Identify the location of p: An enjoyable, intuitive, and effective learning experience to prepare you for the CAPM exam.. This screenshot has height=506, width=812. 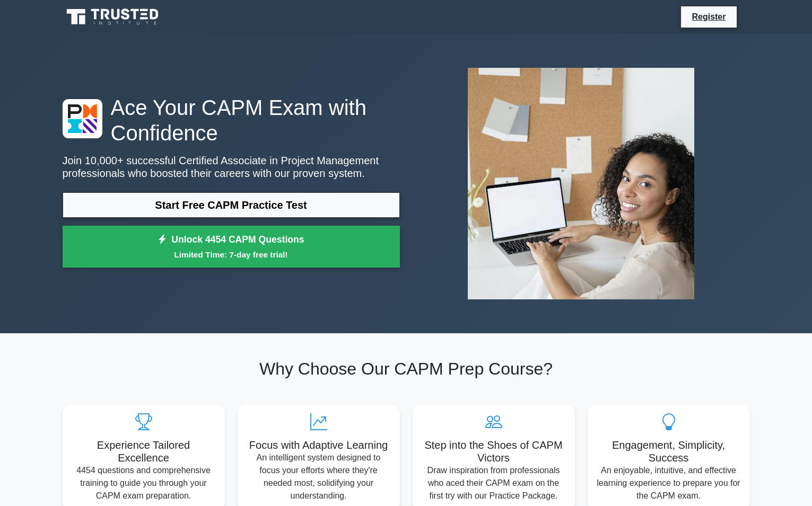
(668, 483).